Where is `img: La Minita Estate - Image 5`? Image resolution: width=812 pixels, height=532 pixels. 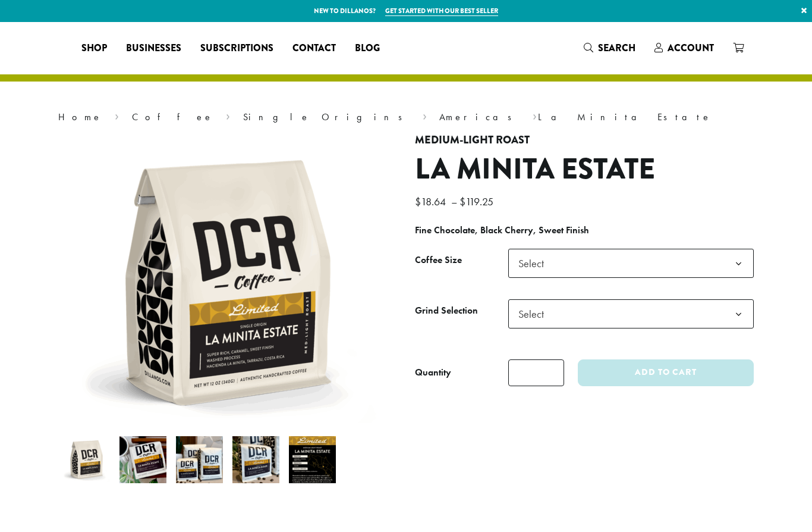
img: La Minita Estate - Image 5 is located at coordinates (312, 459).